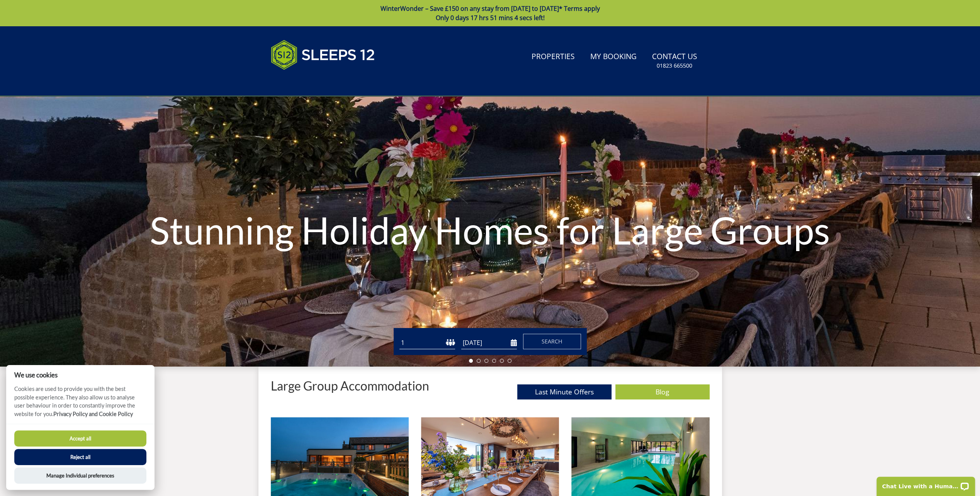  What do you see at coordinates (94, 15) in the screenshot?
I see `button: Open LiveChat chat widget` at bounding box center [94, 15].